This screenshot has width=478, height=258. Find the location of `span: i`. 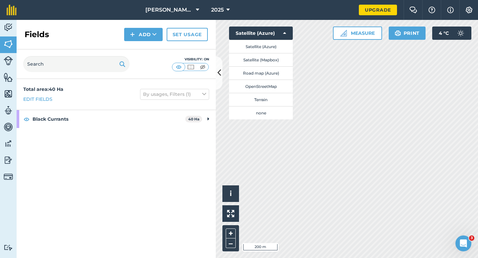

span: i is located at coordinates (231, 194).